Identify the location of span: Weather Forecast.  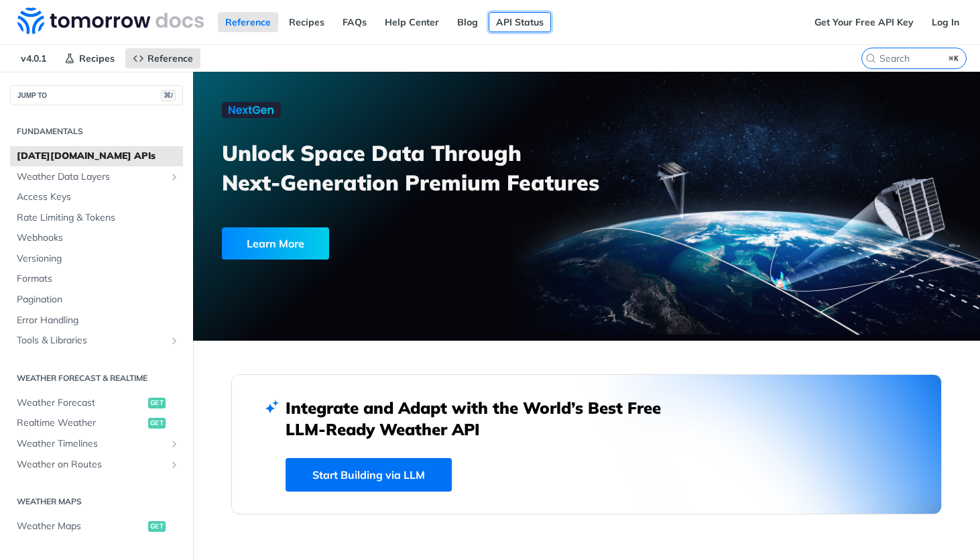
(80, 403).